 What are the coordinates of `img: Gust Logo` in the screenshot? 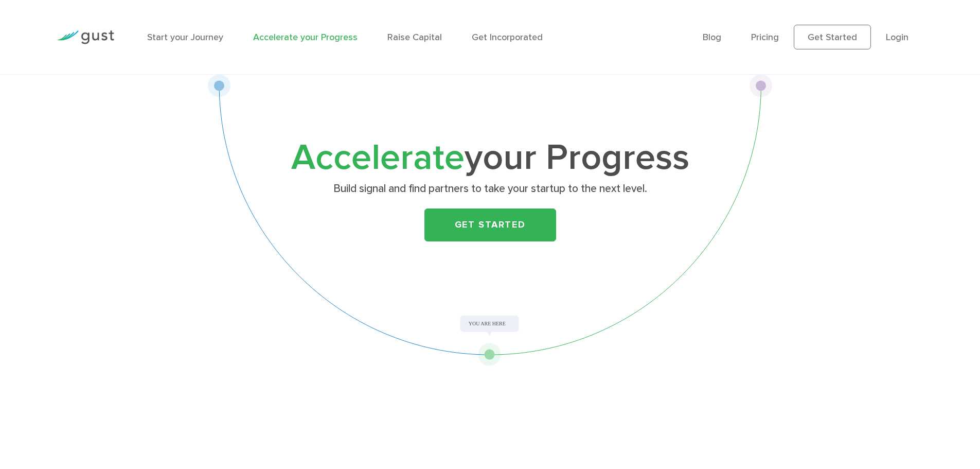 It's located at (86, 37).